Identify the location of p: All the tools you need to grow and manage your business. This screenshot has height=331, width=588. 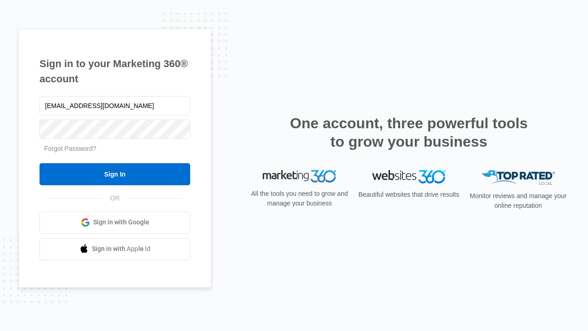
(299, 198).